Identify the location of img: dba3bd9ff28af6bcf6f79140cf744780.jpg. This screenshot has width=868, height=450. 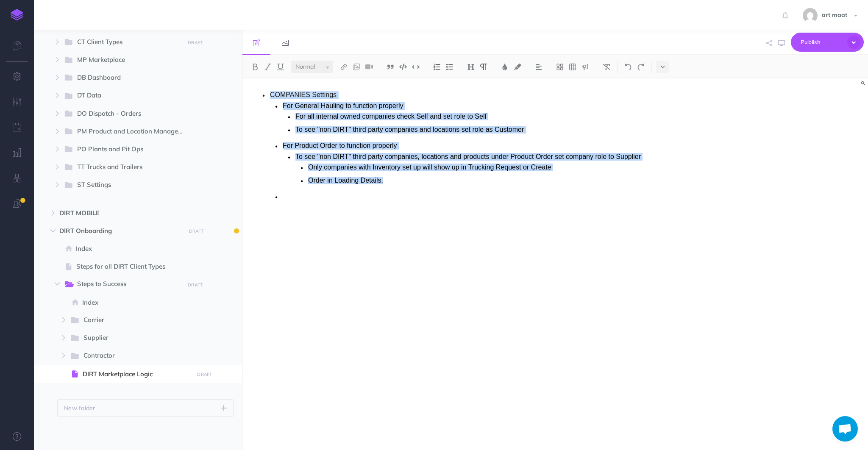
(810, 16).